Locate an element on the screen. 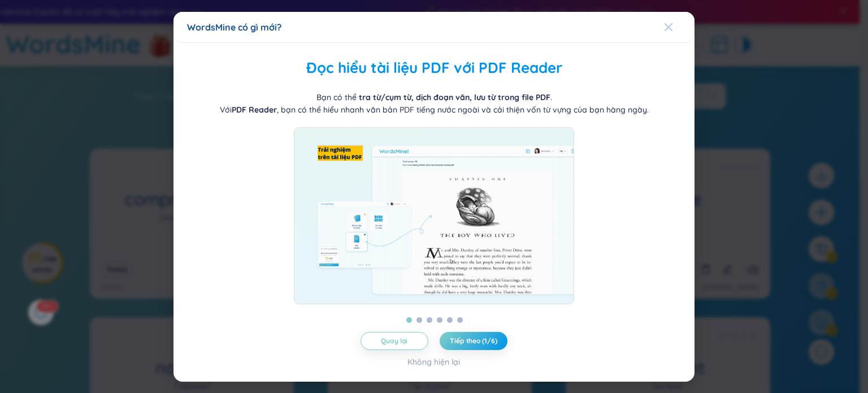 Image resolution: width=868 pixels, height=393 pixels. button: 1 is located at coordinates (409, 319).